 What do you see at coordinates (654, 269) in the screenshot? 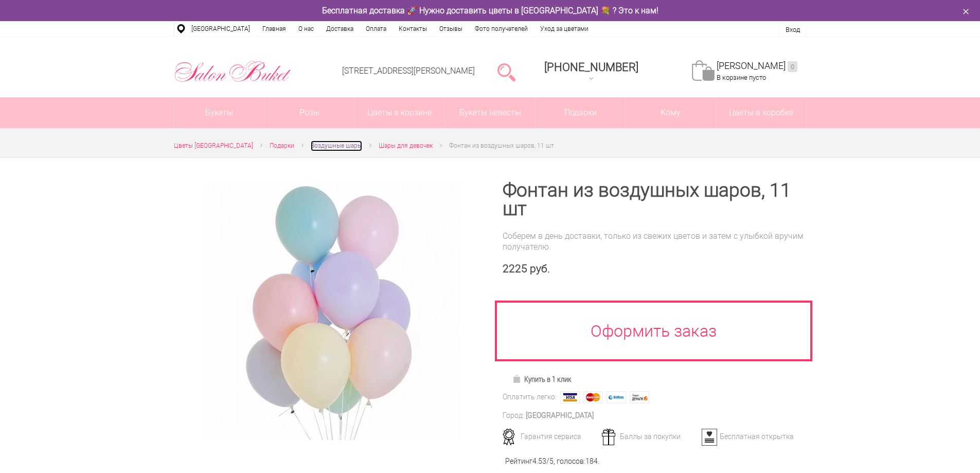
I see `div: 2225 руб.` at bounding box center [654, 269].